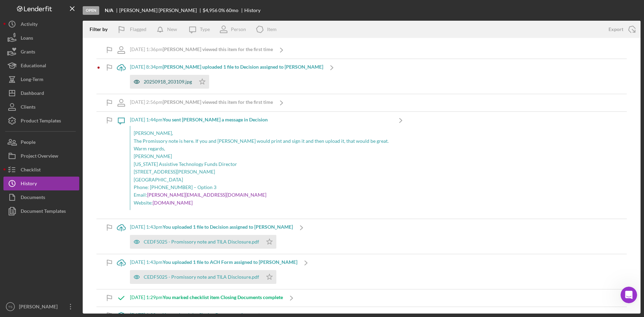 This screenshot has width=644, height=317. I want to click on a: Checklist, so click(41, 170).